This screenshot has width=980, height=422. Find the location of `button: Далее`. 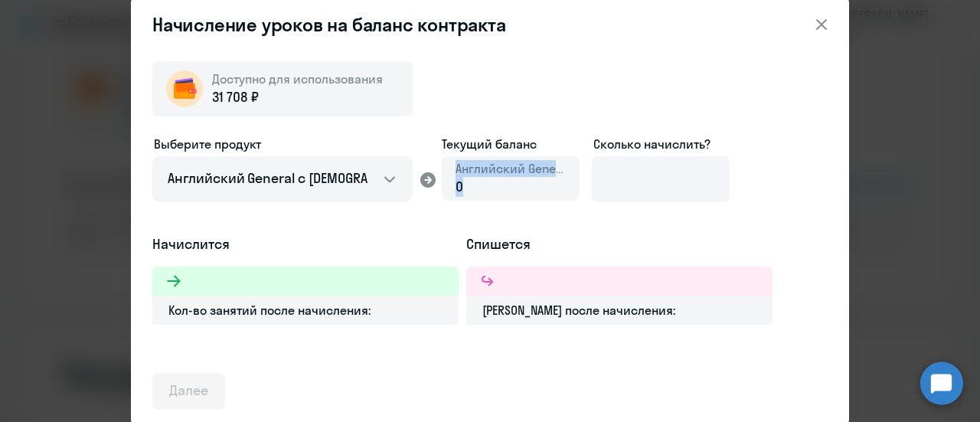

button: Далее is located at coordinates (188, 391).